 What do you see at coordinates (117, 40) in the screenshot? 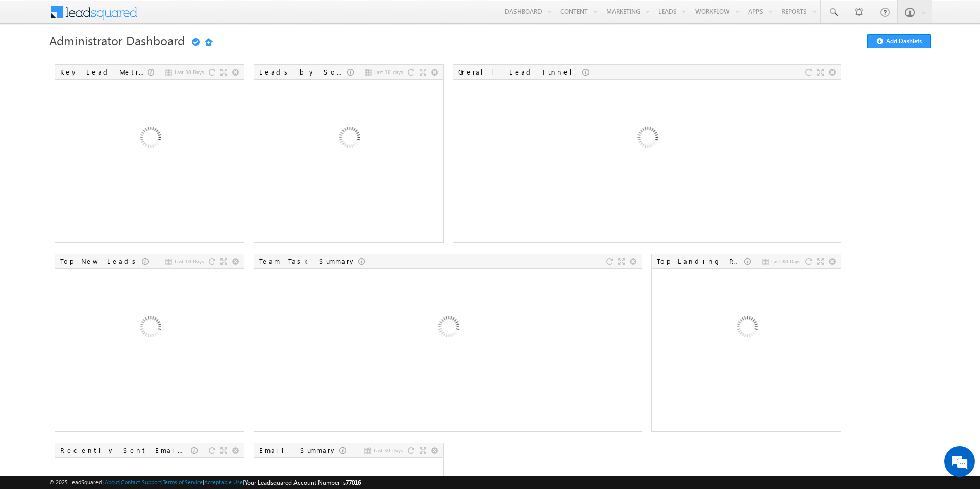
I see `span: Administrator Dashboard` at bounding box center [117, 40].